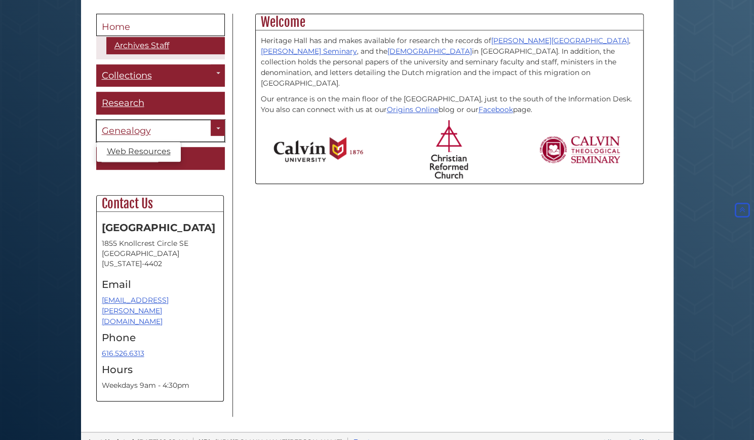 The image size is (754, 440). What do you see at coordinates (580, 149) in the screenshot?
I see `img: Calvin Theological Seminary` at bounding box center [580, 149].